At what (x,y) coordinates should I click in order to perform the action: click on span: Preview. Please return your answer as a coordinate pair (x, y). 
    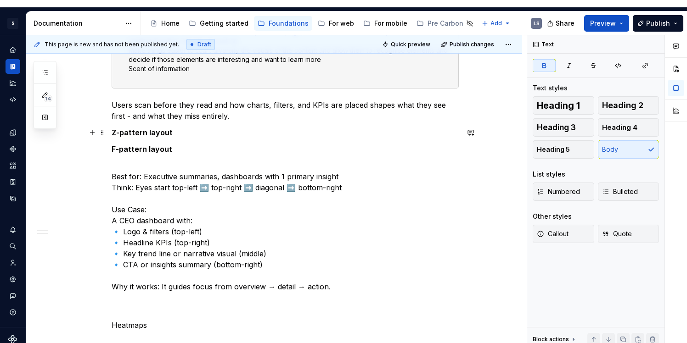
    Looking at the image, I should click on (603, 23).